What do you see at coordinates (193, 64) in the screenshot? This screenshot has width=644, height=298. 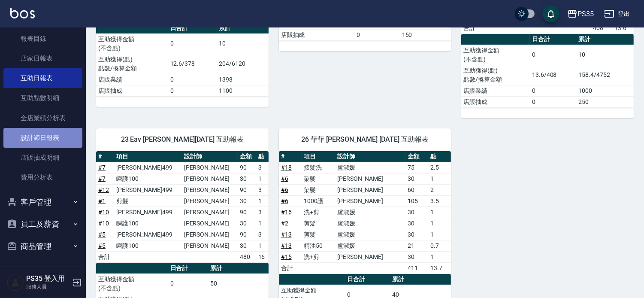 I see `td: 12.6/378` at bounding box center [193, 64].